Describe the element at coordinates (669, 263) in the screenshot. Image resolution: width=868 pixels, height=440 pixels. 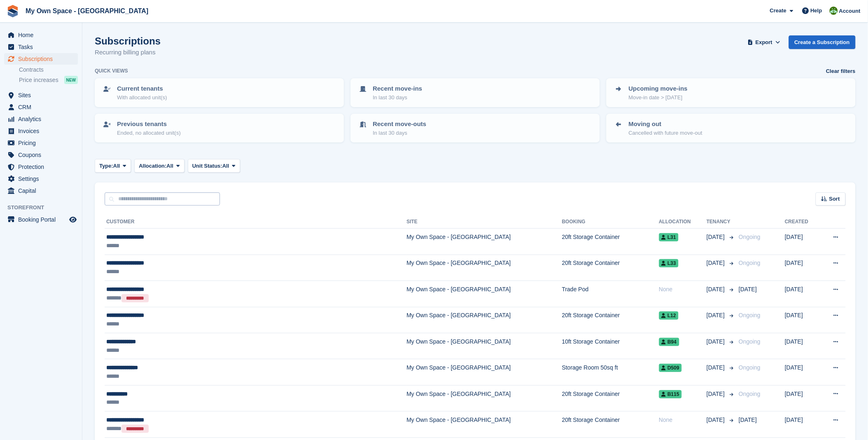
I see `span: L33` at that location.